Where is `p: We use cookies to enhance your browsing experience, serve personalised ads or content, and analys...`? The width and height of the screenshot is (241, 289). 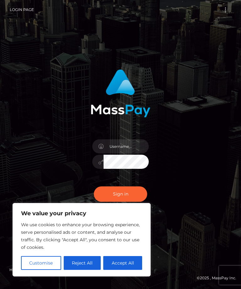 p: We use cookies to enhance your browsing experience, serve personalised ads or content, and analys... is located at coordinates (81, 236).